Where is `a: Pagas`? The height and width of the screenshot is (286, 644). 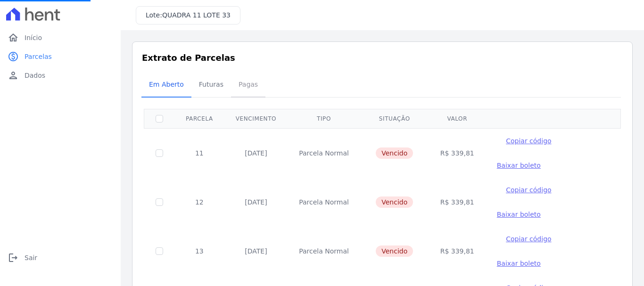 a: Pagas is located at coordinates (248, 85).